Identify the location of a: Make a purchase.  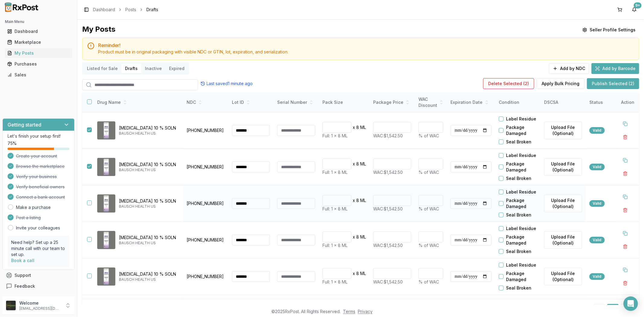
(33, 207).